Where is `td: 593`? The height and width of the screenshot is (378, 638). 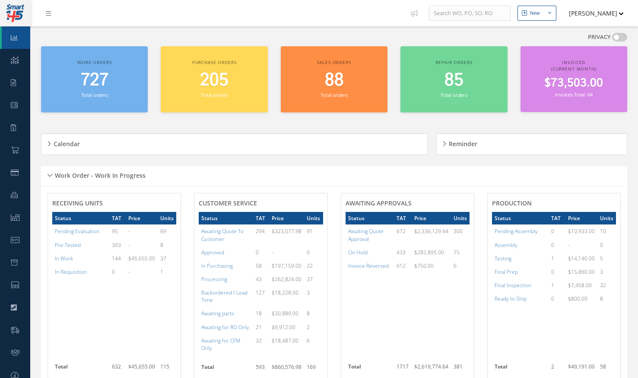 td: 593 is located at coordinates (261, 369).